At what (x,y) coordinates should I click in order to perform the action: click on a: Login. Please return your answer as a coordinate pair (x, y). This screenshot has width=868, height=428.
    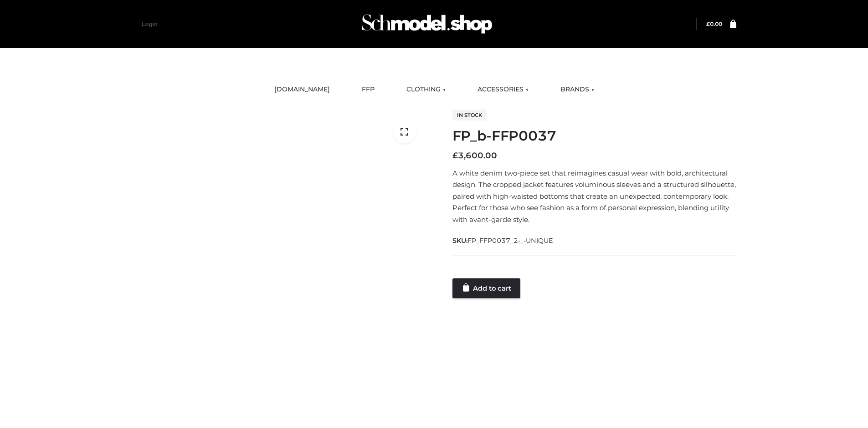
    Looking at the image, I should click on (150, 24).